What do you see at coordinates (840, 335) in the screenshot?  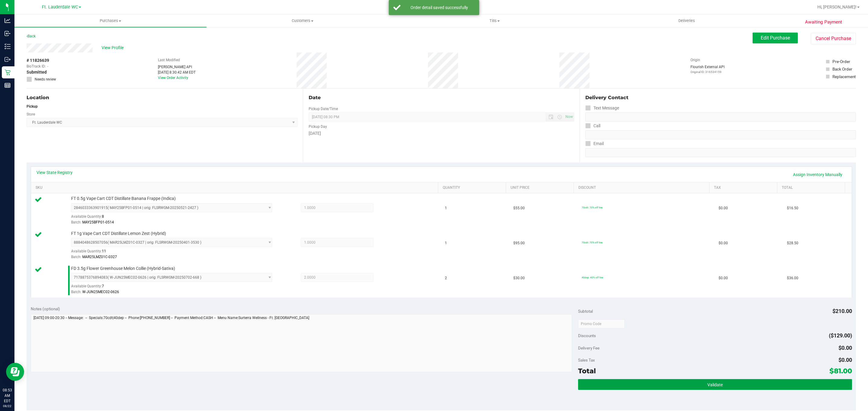 I see `span: ($129.00)` at bounding box center [840, 335].